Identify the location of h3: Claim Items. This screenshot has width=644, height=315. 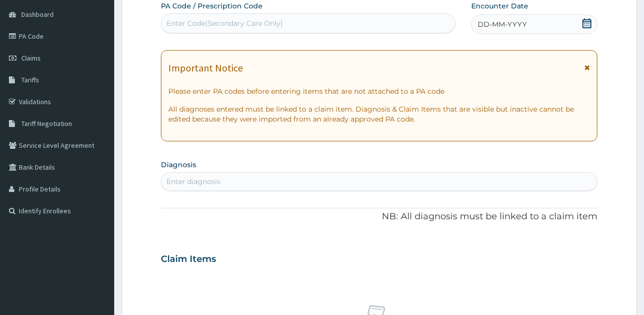
(188, 260).